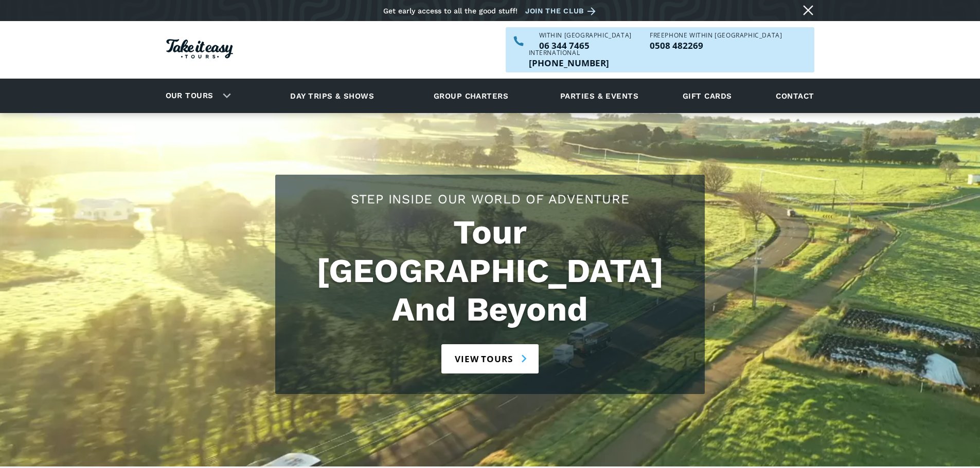 Image resolution: width=980 pixels, height=468 pixels. What do you see at coordinates (196, 96) in the screenshot?
I see `div: Our tours` at bounding box center [196, 96].